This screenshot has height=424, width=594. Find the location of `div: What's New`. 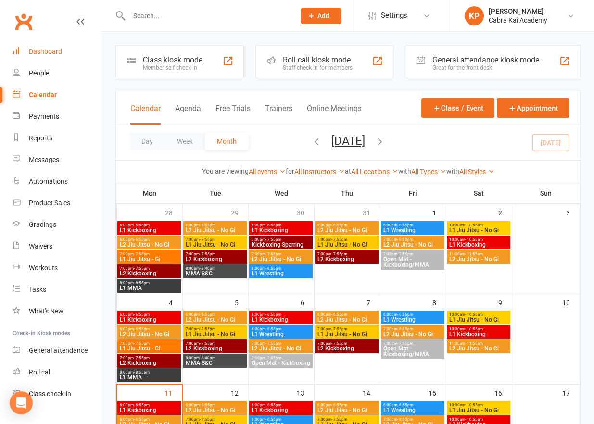

div: What's New is located at coordinates (46, 311).